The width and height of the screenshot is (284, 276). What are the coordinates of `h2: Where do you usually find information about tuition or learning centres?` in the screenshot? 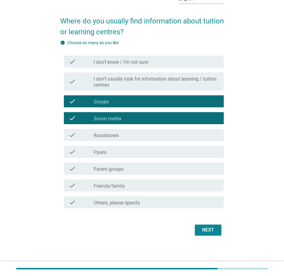 It's located at (142, 23).